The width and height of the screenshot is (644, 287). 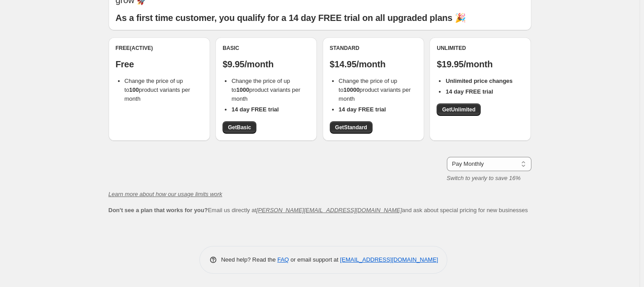 What do you see at coordinates (351, 127) in the screenshot?
I see `span: Get Standard` at bounding box center [351, 127].